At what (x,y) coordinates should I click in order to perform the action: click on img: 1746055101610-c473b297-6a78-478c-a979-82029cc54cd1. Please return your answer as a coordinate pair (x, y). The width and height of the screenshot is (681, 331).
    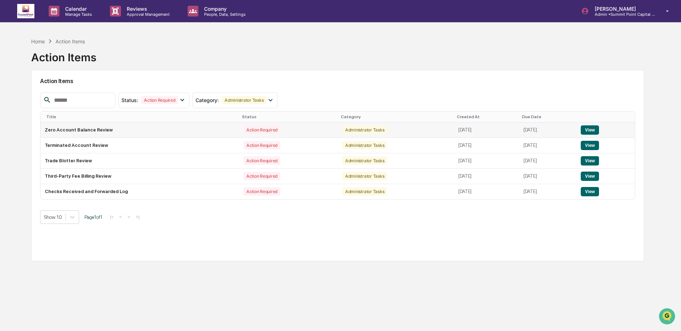
    Looking at the image, I should click on (14, 61).